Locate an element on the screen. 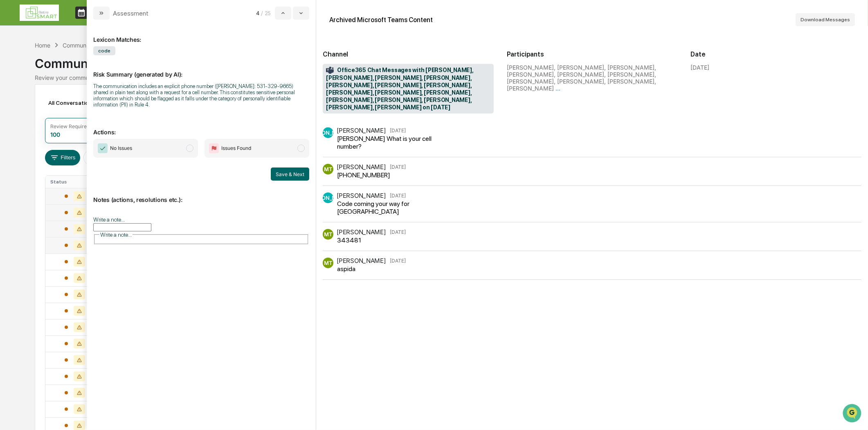  span: code is located at coordinates (105, 51).